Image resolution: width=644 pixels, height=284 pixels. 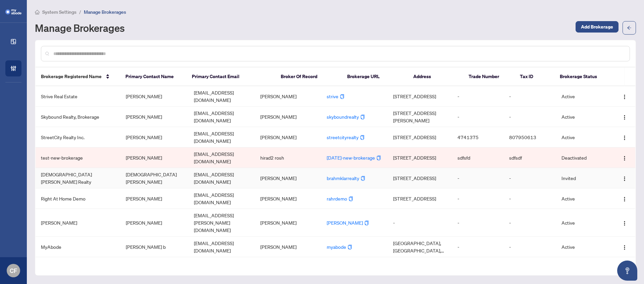 What do you see at coordinates (308, 77) in the screenshot?
I see `th: Broker Of Record` at bounding box center [308, 77].